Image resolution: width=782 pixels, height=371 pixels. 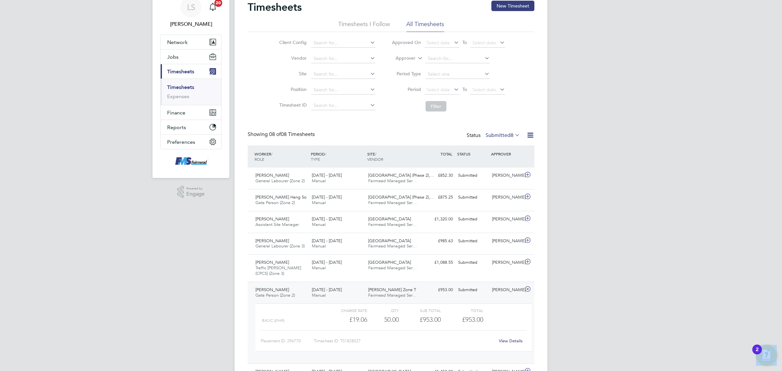 I want to click on div: £985.63, so click(x=439, y=241).